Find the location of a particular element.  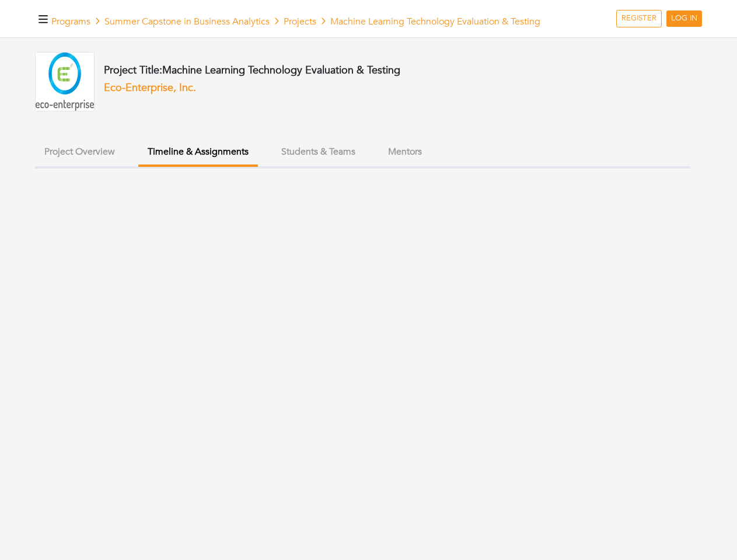

h4: Project Title: is located at coordinates (252, 71).